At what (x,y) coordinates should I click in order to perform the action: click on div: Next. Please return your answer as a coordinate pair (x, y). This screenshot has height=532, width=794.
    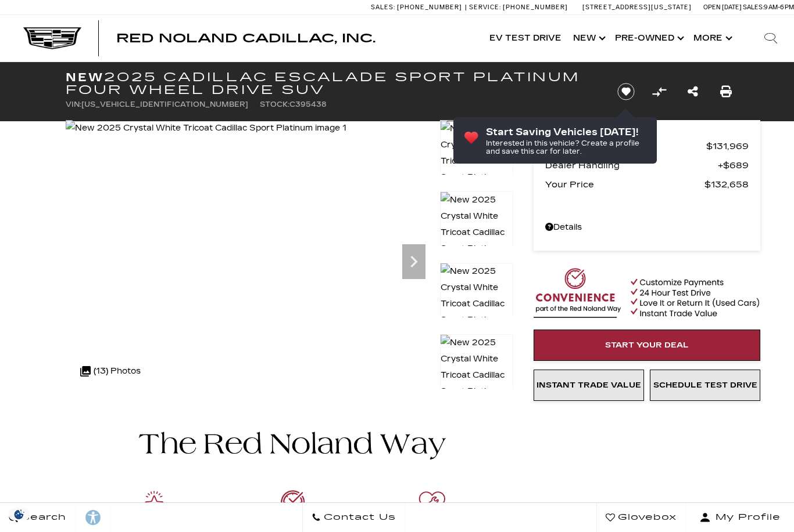
    Looking at the image, I should click on (413, 262).